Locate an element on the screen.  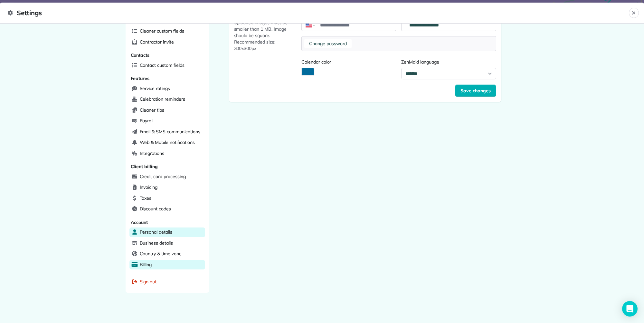
span: Contacts is located at coordinates (140, 55).